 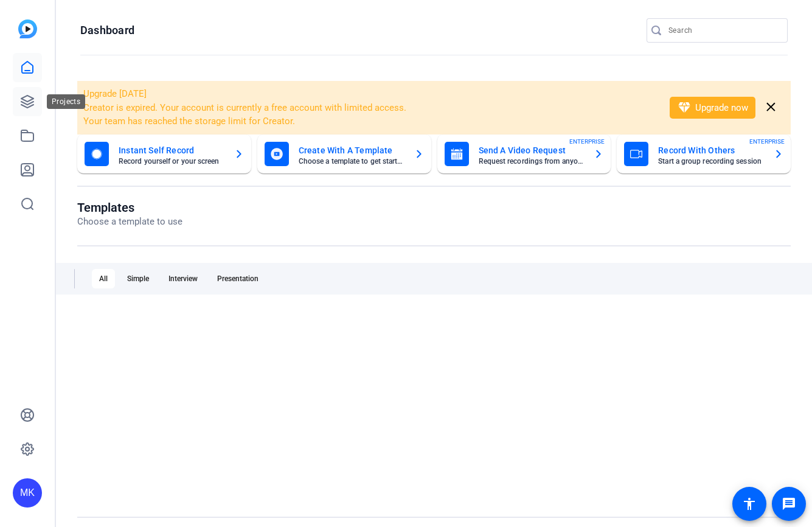 What do you see at coordinates (711, 161) in the screenshot?
I see `mat-card-subtitle: Start a group recording session` at bounding box center [711, 161].